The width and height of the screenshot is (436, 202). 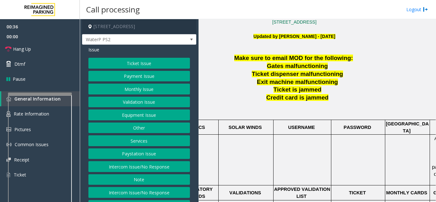 What do you see at coordinates (113, 9) in the screenshot?
I see `h3: Call processing` at bounding box center [113, 9].